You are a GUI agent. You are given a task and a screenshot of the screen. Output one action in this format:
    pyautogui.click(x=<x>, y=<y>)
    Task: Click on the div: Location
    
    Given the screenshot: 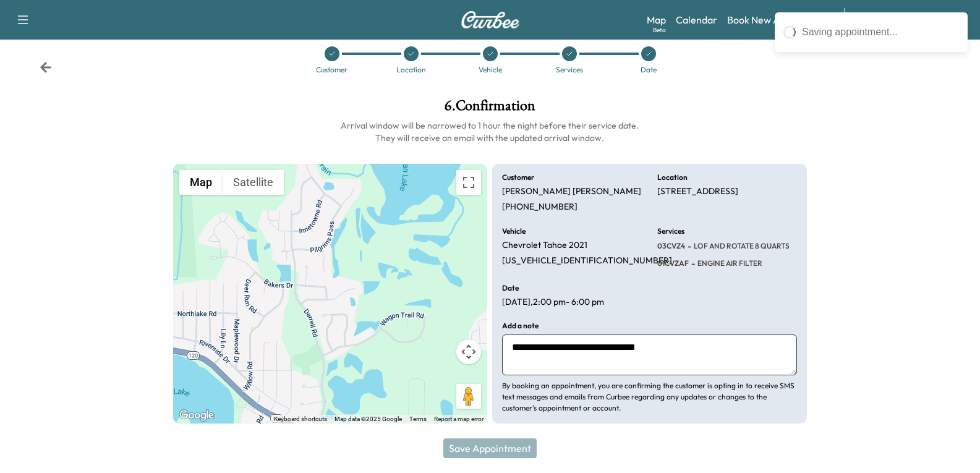 What is the action you would take?
    pyautogui.click(x=411, y=70)
    